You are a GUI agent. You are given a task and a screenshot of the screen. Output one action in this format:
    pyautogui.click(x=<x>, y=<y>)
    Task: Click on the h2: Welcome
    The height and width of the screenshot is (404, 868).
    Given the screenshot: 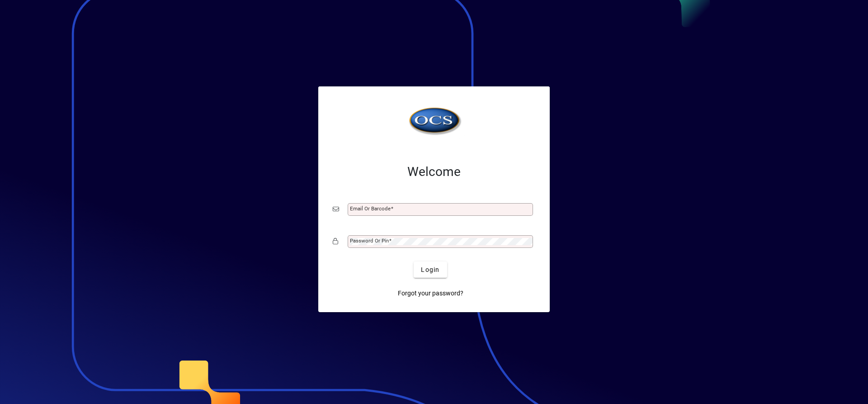 What is the action you would take?
    pyautogui.click(x=434, y=172)
    